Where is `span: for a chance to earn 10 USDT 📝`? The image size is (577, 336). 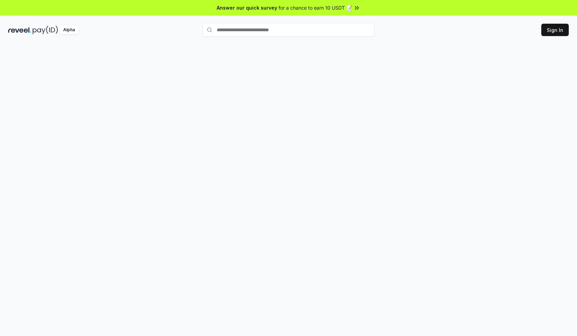 span: for a chance to earn 10 USDT 📝 is located at coordinates (315, 8).